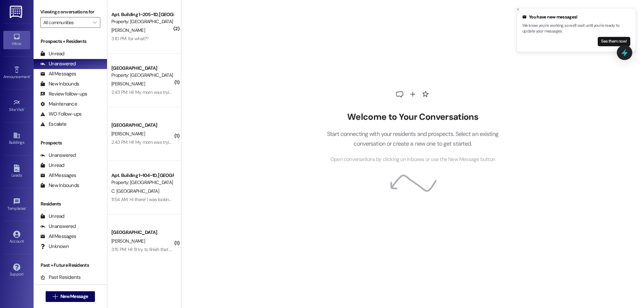 This screenshot has height=308, width=644. Describe the element at coordinates (152, 249) in the screenshot. I see `div: 3:15 PM: Hi! I'll try to finish that up before 5!` at that location.